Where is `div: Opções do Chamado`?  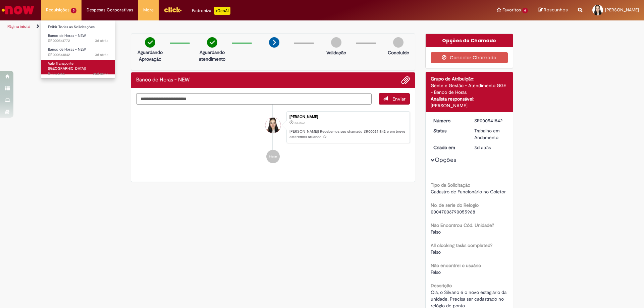 div: Opções do Chamado is located at coordinates (469, 41).